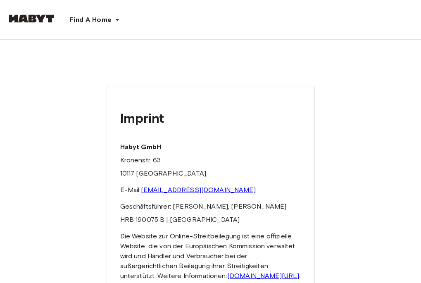 The image size is (421, 283). What do you see at coordinates (31, 19) in the screenshot?
I see `img: Habyt` at bounding box center [31, 19].